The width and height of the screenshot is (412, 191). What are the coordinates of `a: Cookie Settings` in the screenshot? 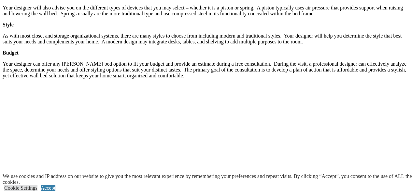 It's located at (21, 187).